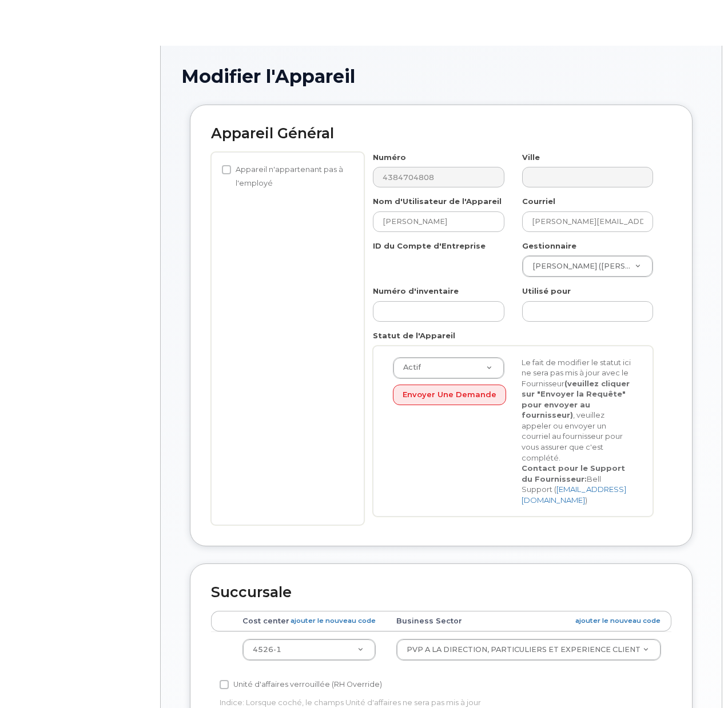 The width and height of the screenshot is (728, 708). I want to click on a: Actif, so click(448, 368).